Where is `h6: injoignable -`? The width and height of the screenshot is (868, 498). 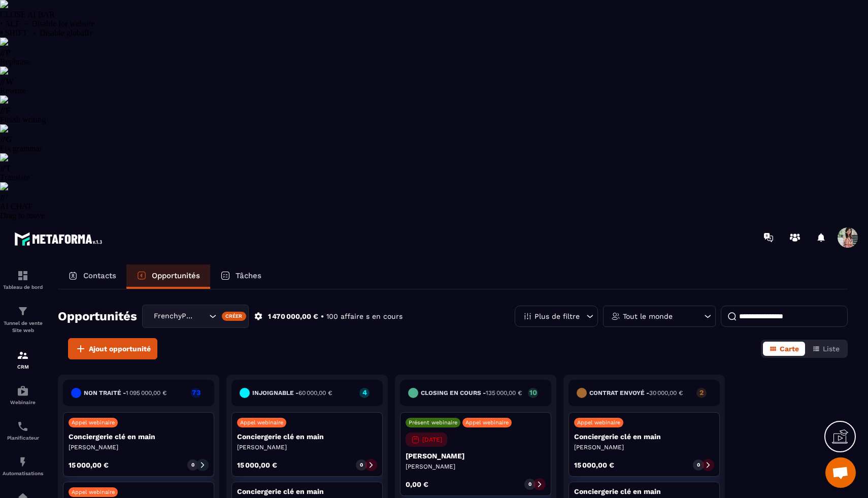
h6: injoignable - is located at coordinates (292, 393).